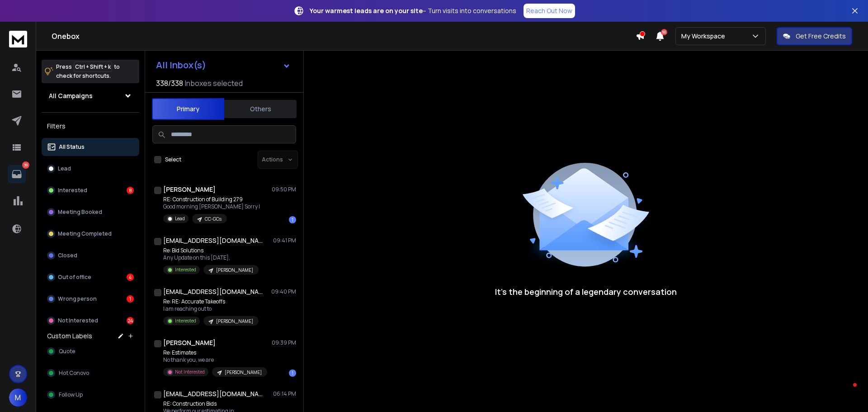  Describe the element at coordinates (84, 234) in the screenshot. I see `p: Meeting Completed` at that location.